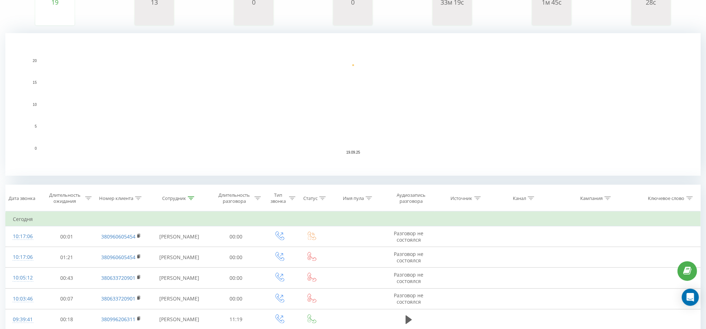 This screenshot has width=706, height=329. What do you see at coordinates (35, 61) in the screenshot?
I see `text: 20` at bounding box center [35, 61].